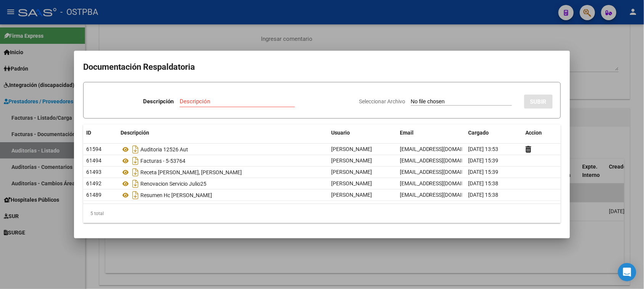 Image resolution: width=644 pixels, height=289 pixels. Describe the element at coordinates (340, 132) in the screenshot. I see `span: Usuario` at that location.